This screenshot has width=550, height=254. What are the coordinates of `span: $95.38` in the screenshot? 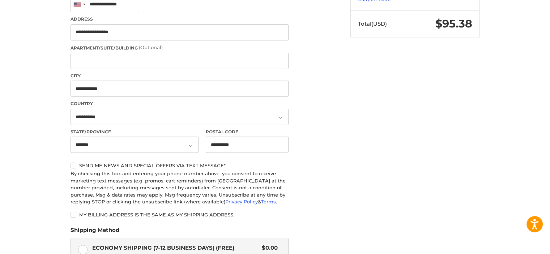 It's located at (454, 23).